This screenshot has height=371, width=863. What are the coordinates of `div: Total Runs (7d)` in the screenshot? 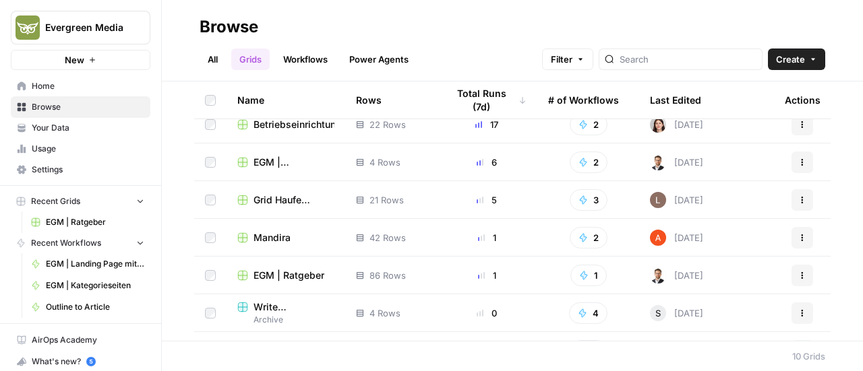 It's located at (487, 100).